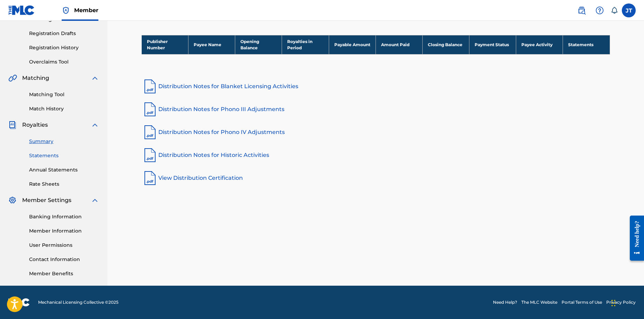  What do you see at coordinates (64, 245) in the screenshot?
I see `a: User Permissions` at bounding box center [64, 245].